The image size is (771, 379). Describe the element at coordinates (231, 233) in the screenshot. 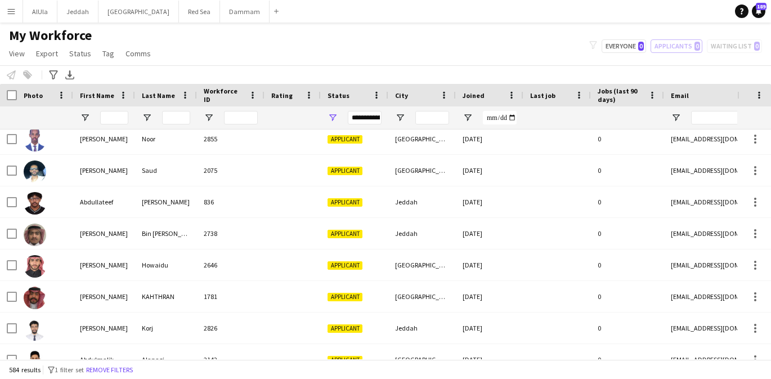

I see `div: 2738` at that location.